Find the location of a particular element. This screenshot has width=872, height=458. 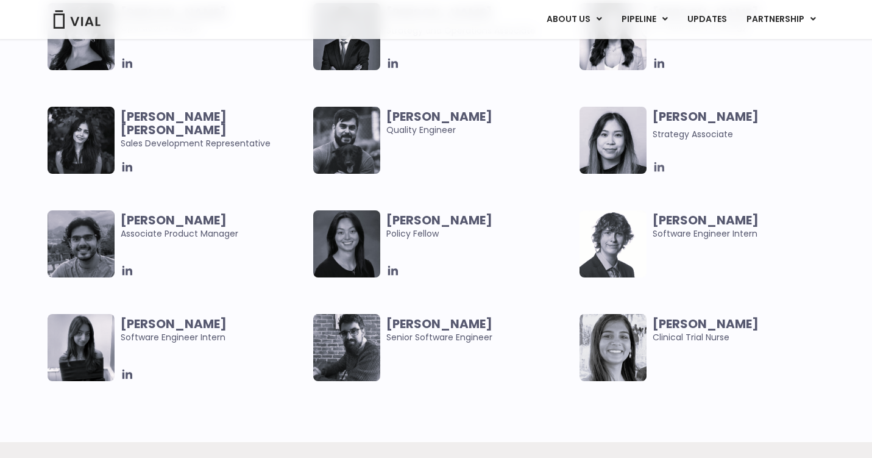

a: UPDATES is located at coordinates (707, 20).